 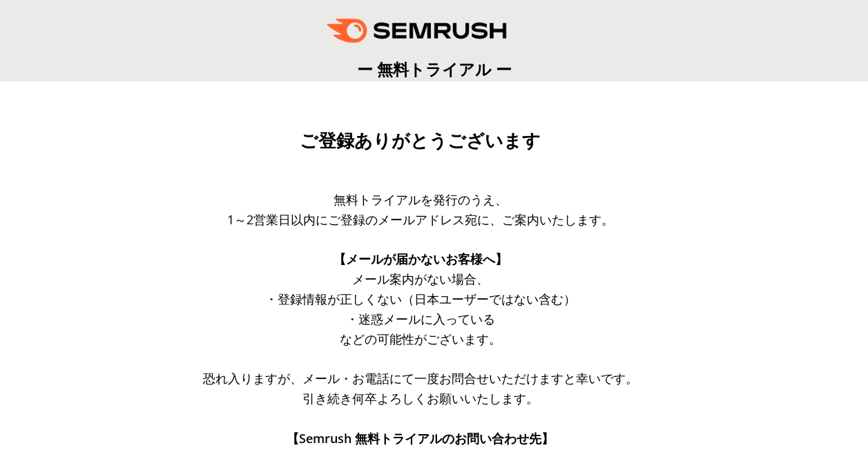 What do you see at coordinates (420, 439) in the screenshot?
I see `span: 【Semrush 無料トライアルのお問い合わせ先】` at bounding box center [420, 439].